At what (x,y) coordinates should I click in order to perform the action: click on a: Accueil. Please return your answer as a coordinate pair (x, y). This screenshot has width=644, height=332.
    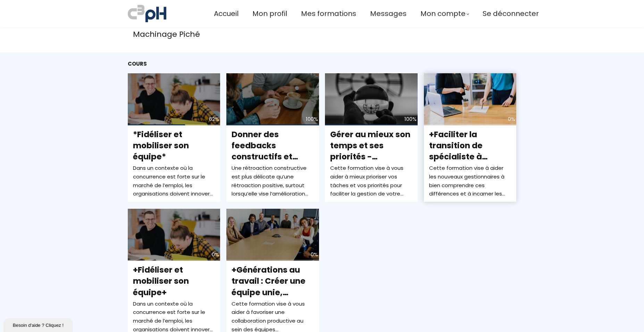
    Looking at the image, I should click on (226, 13).